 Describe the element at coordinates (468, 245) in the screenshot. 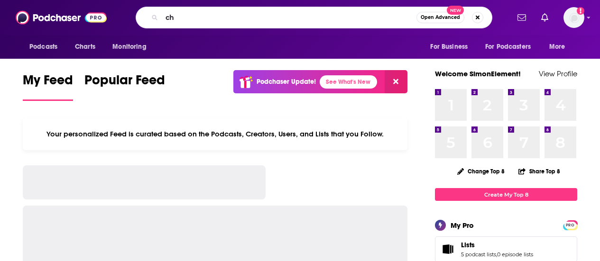

I see `span: Lists` at that location.